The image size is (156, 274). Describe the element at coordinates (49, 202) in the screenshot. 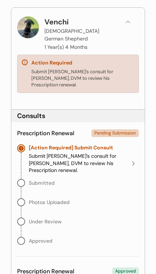

I see `div: Photos Uploaded` at that location.